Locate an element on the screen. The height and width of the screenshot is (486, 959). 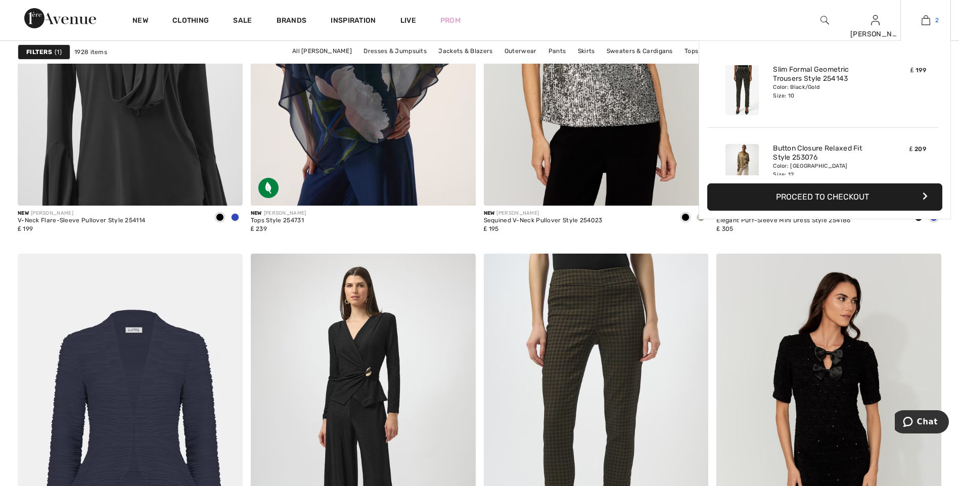
span: ₤ 209 is located at coordinates (917, 149).